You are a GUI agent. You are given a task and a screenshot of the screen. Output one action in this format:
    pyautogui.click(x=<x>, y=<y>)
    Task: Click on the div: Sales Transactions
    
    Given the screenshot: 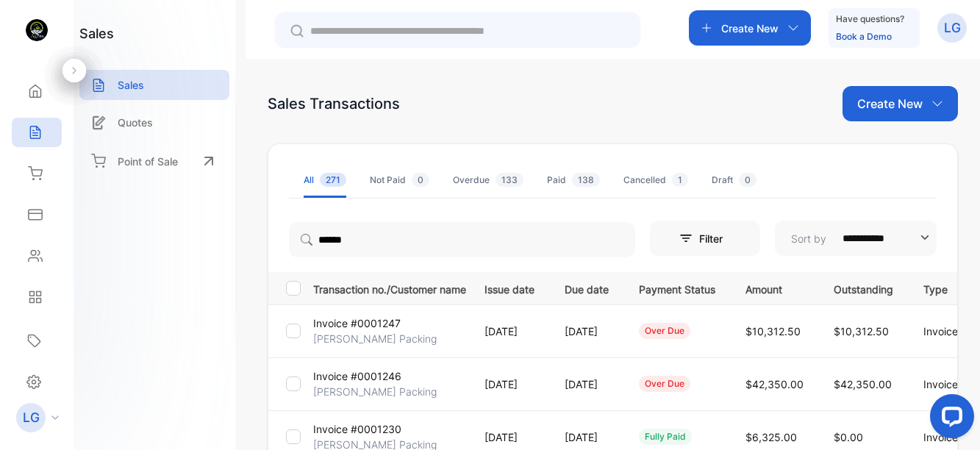 What is the action you would take?
    pyautogui.click(x=334, y=104)
    